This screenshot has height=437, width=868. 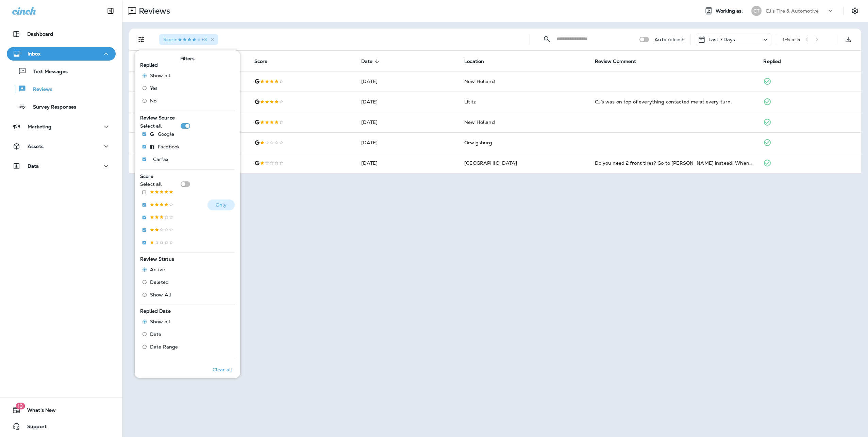 I want to click on div: 1 - 5 of 5, so click(x=791, y=39).